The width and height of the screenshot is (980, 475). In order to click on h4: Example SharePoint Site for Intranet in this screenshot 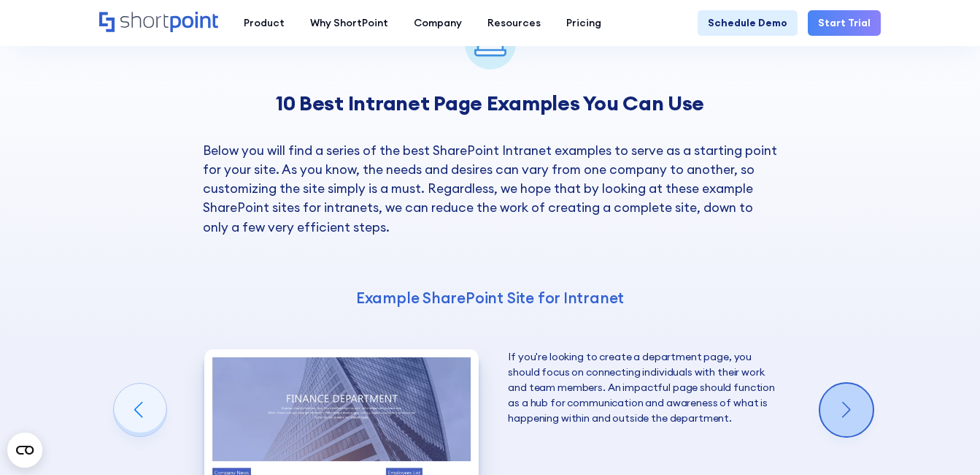, I will do `click(490, 297)`.